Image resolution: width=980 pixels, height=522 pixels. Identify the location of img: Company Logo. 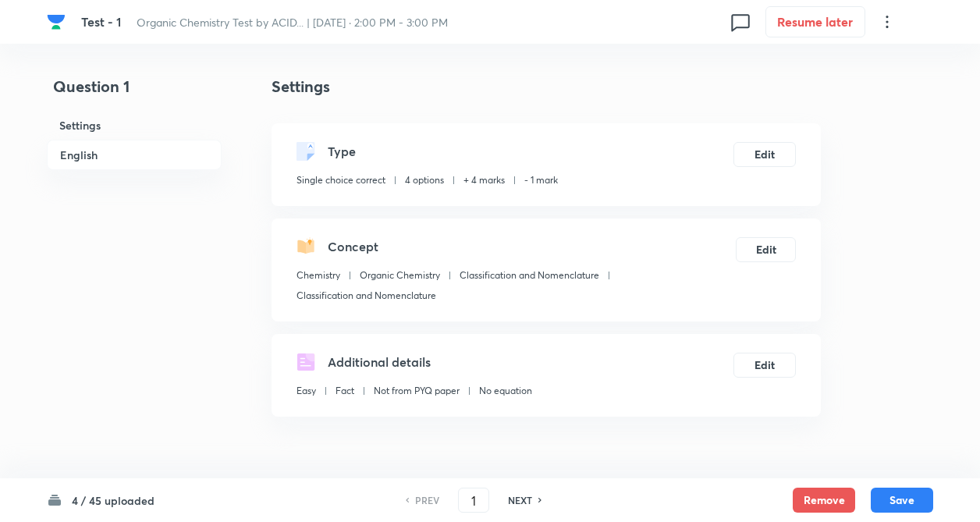
(57, 22).